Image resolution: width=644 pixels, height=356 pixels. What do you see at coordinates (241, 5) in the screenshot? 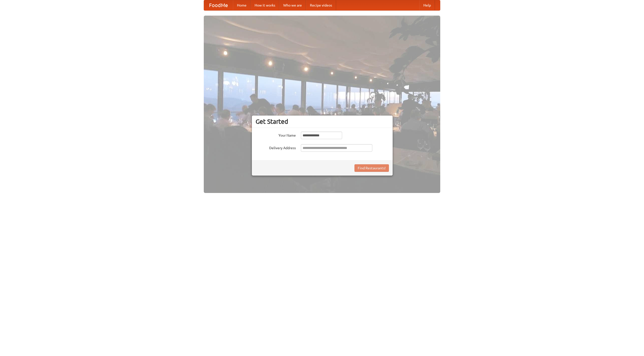
I see `a: Home` at bounding box center [241, 5].